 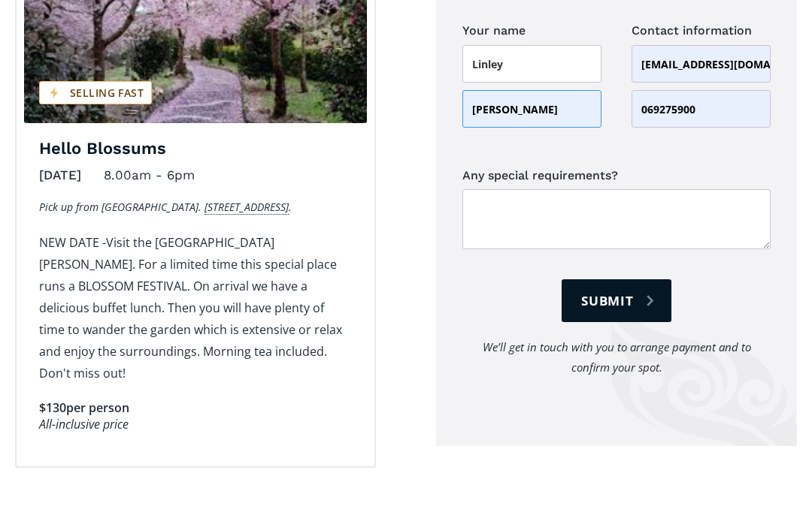 I want to click on form: Day trip booking, so click(x=616, y=214).